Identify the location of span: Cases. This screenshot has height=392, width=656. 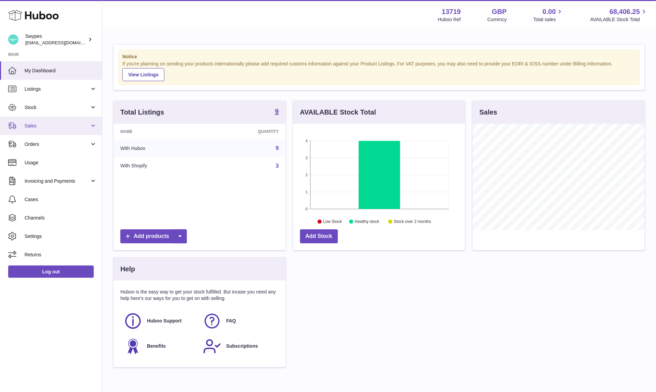
(61, 199).